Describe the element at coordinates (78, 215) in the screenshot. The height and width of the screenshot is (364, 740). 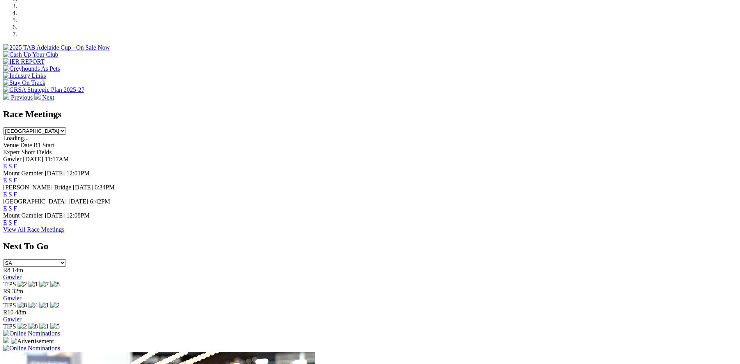
I see `span: 12:08PM` at that location.